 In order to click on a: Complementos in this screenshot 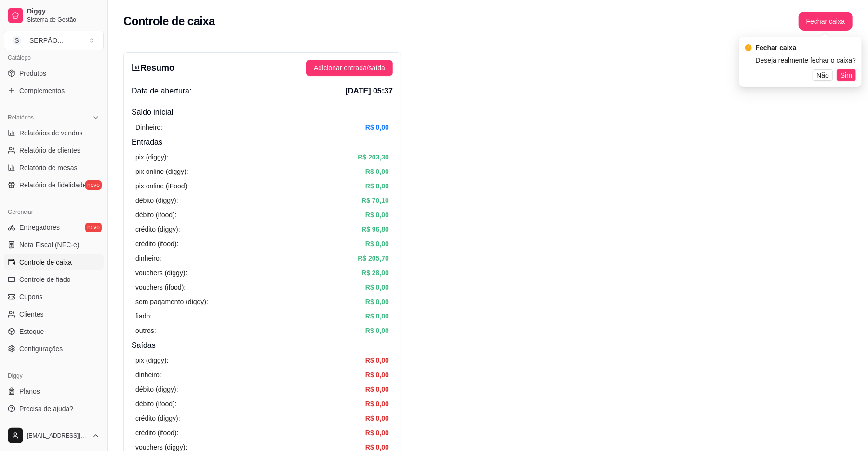, I will do `click(53, 90)`.